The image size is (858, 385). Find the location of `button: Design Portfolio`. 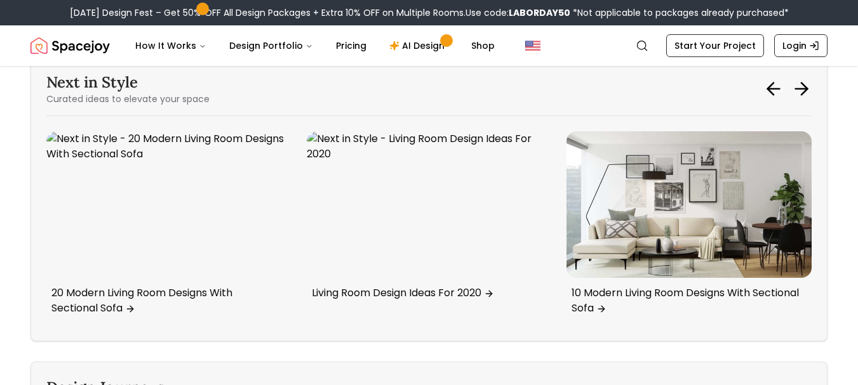

button: Design Portfolio is located at coordinates (271, 46).